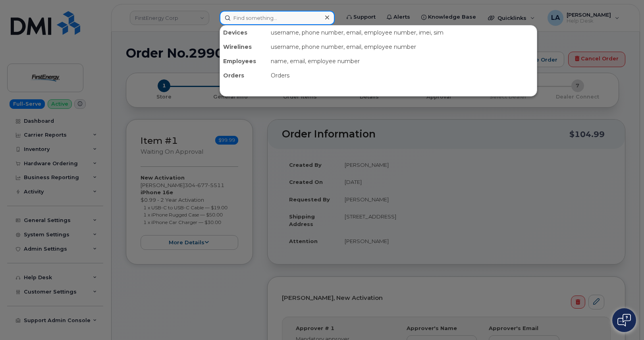  I want to click on div: Wirelines, so click(244, 46).